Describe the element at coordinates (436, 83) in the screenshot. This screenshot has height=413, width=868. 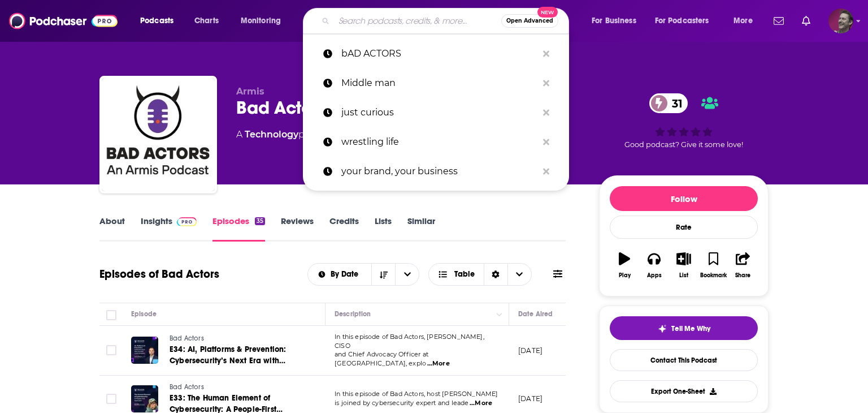
I see `a: Middle man` at that location.